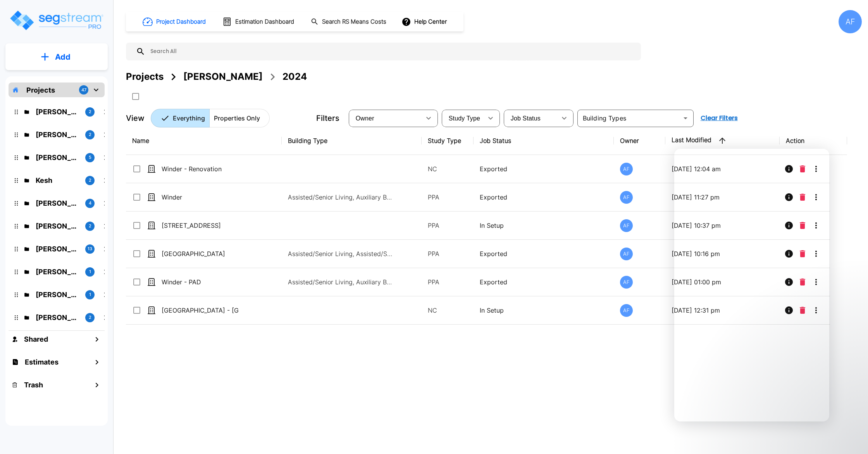 The height and width of the screenshot is (454, 868). Describe the element at coordinates (84, 90) in the screenshot. I see `p: 47` at that location.